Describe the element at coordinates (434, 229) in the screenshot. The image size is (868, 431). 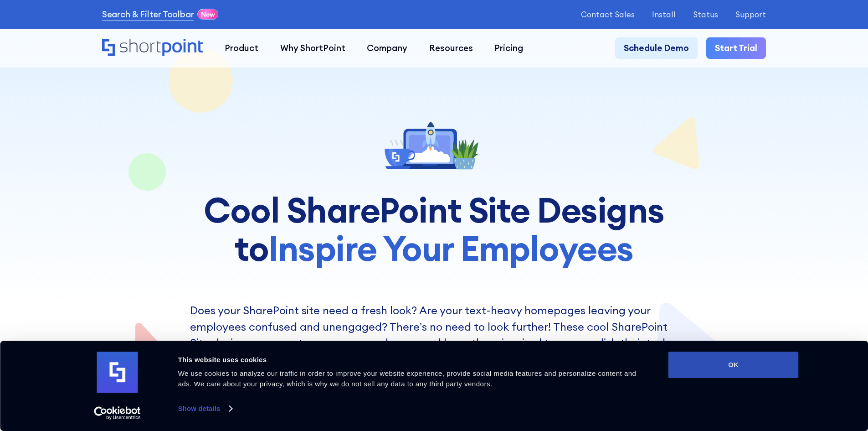
I see `h1: Cool SharePoint Site Designs to` at that location.